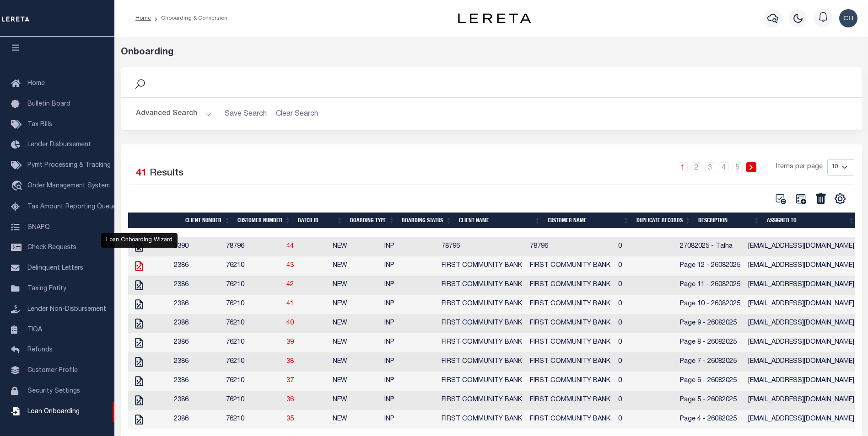 This screenshot has height=436, width=868. What do you see at coordinates (697, 167) in the screenshot?
I see `a: 2` at bounding box center [697, 167].